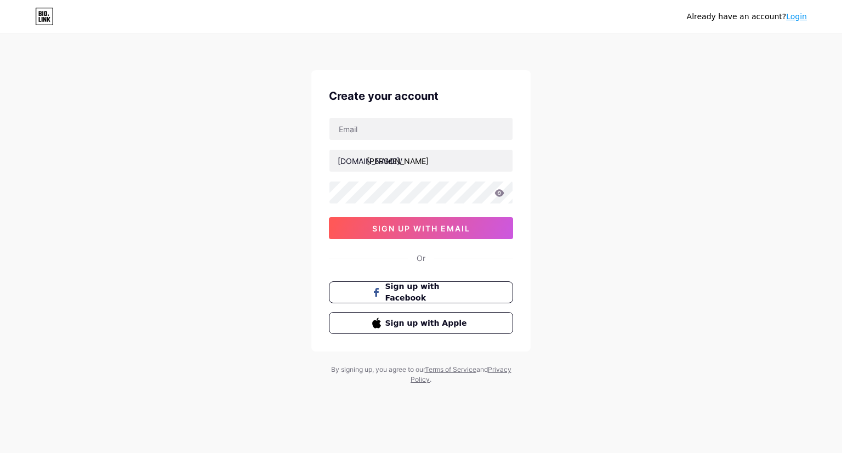 The image size is (842, 453). What do you see at coordinates (428, 292) in the screenshot?
I see `span: Sign up with Facebook` at bounding box center [428, 292].